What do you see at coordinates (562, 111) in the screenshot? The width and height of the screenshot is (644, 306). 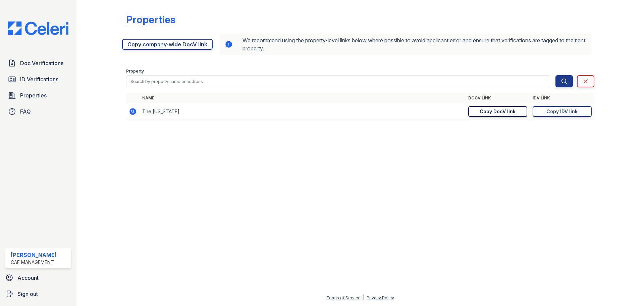 I see `a: Copy IDV link` at bounding box center [562, 111].